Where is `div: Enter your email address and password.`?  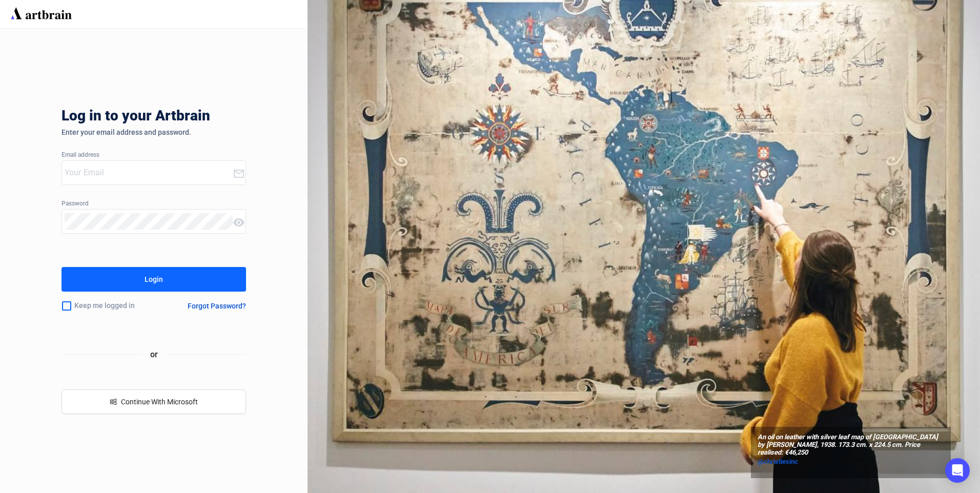
div: Enter your email address and password. is located at coordinates (154, 132).